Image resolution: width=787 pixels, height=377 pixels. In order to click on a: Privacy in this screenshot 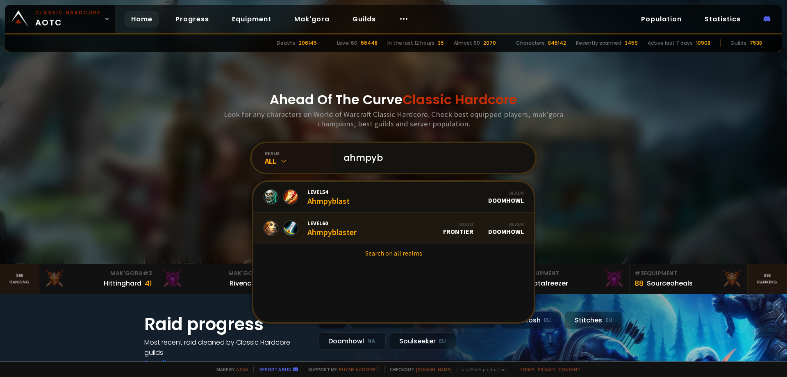, I will do `click(546, 369)`.